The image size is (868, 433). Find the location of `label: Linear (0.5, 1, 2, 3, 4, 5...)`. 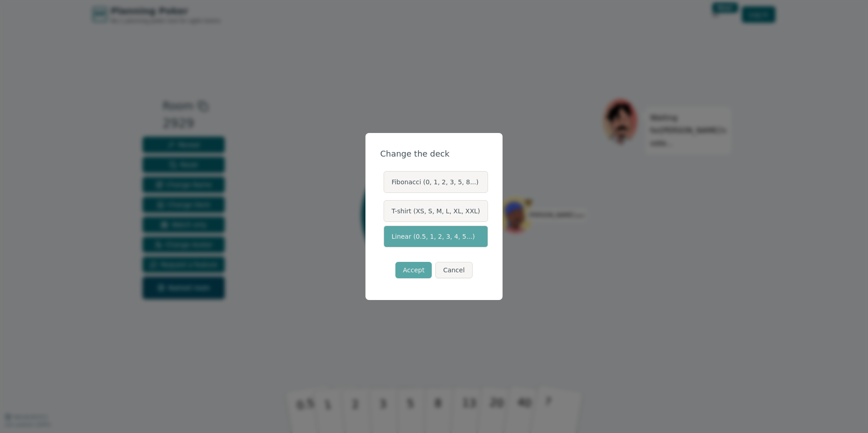

label: Linear (0.5, 1, 2, 3, 4, 5...) is located at coordinates (435, 236).